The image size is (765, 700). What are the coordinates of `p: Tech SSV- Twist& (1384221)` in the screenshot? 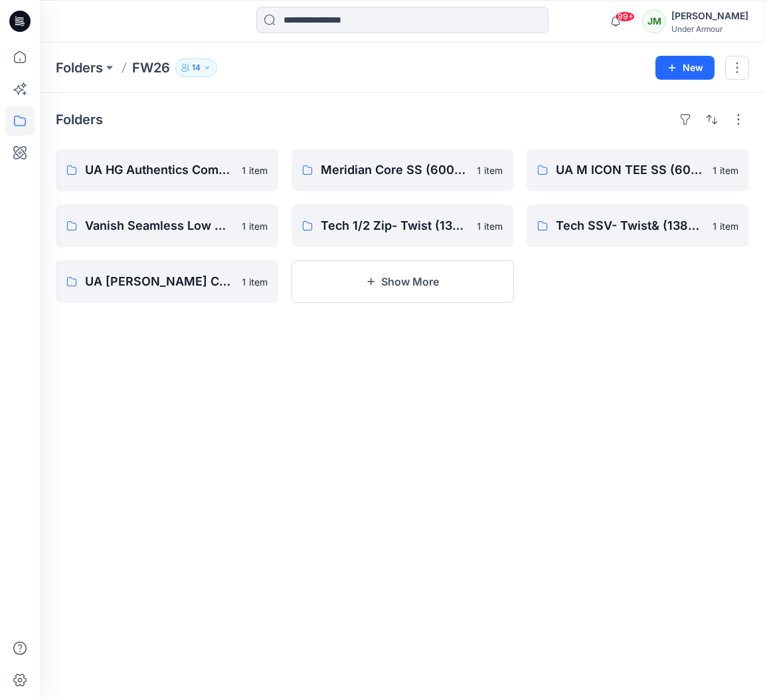 It's located at (630, 226).